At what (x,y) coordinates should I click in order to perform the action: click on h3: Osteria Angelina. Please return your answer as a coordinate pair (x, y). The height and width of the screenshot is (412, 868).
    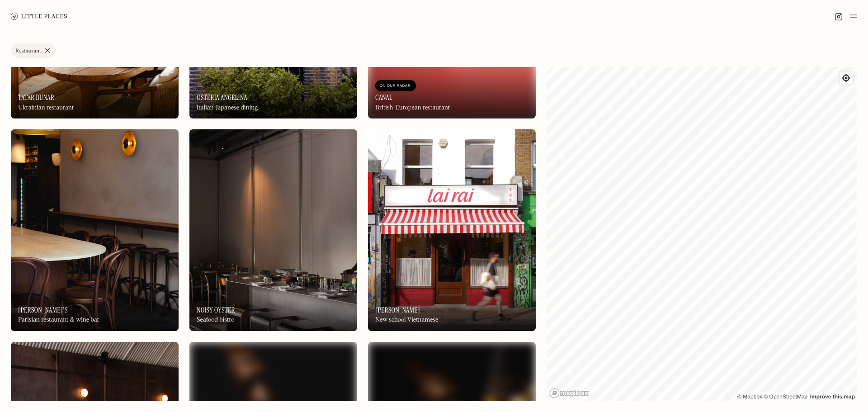
    Looking at the image, I should click on (222, 97).